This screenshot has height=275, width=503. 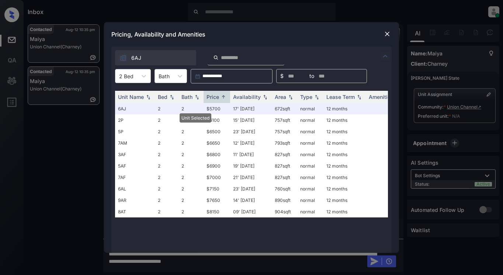 I want to click on td: $7000, so click(x=217, y=177).